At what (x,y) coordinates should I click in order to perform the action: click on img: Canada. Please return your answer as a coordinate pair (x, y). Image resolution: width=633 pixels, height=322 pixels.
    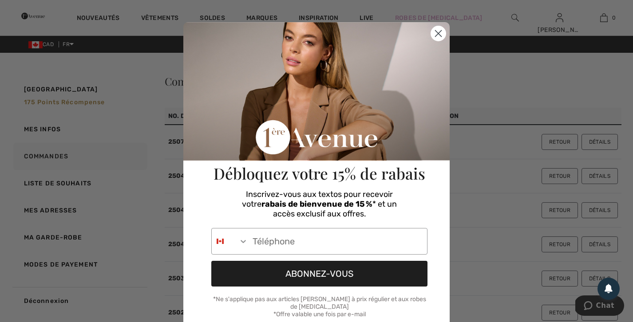
    Looking at the image, I should click on (220, 242).